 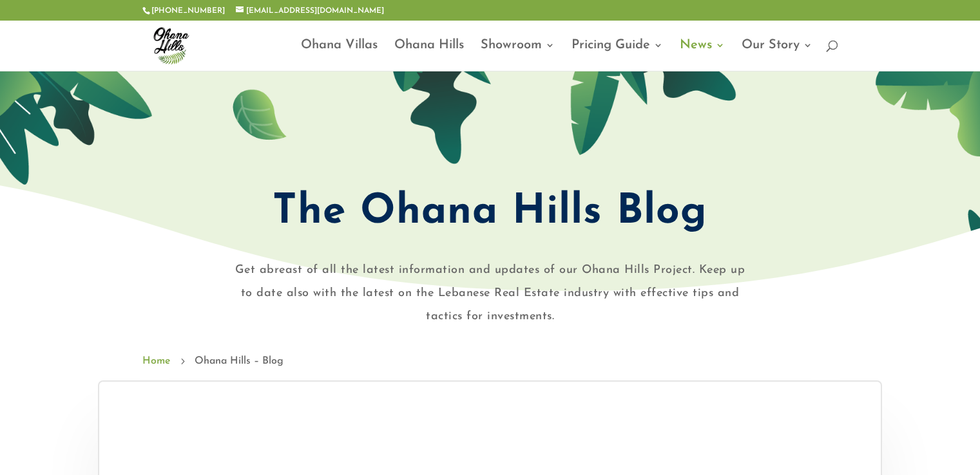 What do you see at coordinates (617, 55) in the screenshot?
I see `a: Pricing Guide` at bounding box center [617, 55].